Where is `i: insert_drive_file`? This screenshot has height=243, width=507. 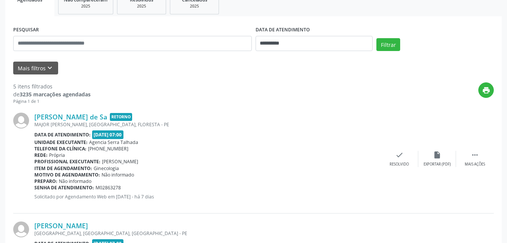
i: insert_drive_file is located at coordinates (438, 155).